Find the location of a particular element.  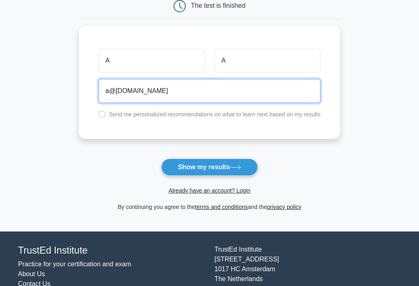

a: Practice for your certification and exam is located at coordinates (75, 264).